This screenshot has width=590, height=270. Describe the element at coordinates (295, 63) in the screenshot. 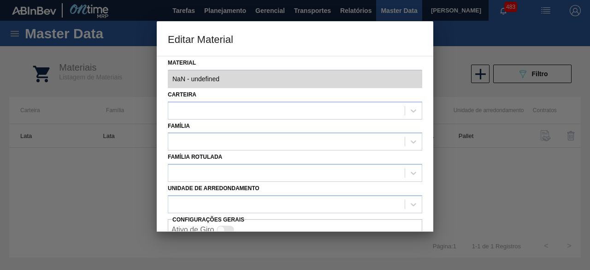

I see `label: Material` at that location.